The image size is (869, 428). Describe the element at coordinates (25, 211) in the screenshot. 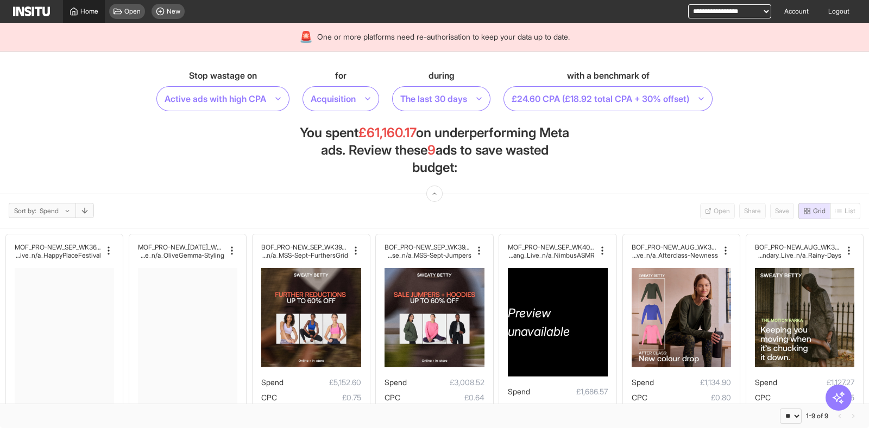

I see `span: Sort by:` at that location.